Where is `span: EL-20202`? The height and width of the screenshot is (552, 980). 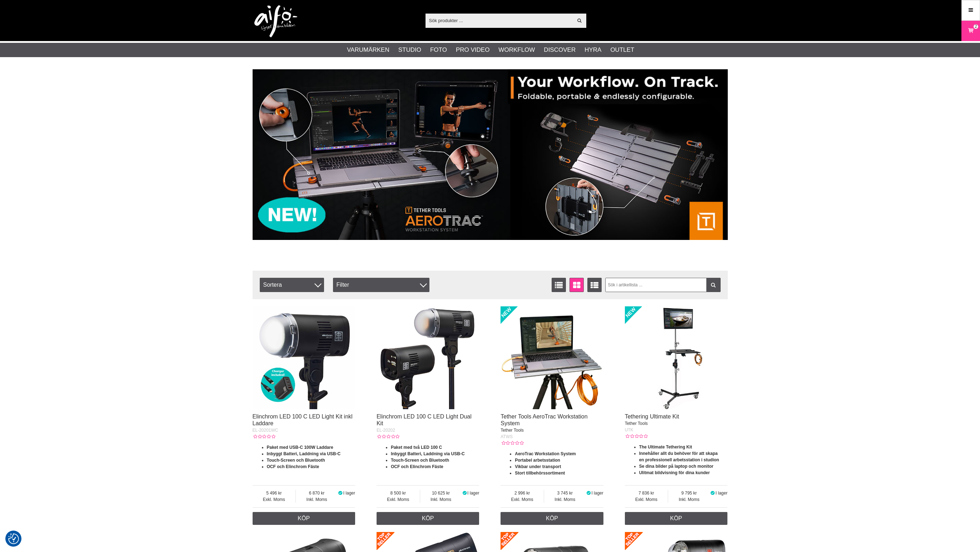
span: EL-20202 is located at coordinates (386, 430).